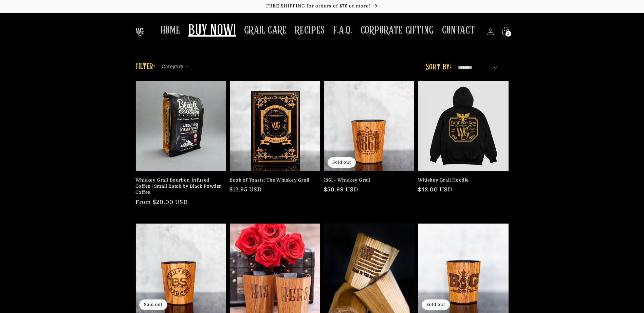  I want to click on a: BUY NOW!, so click(212, 31).